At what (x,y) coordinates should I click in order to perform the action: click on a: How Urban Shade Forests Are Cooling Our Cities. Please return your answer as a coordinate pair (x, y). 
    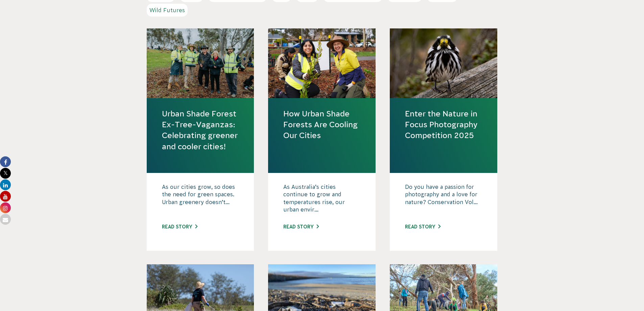
    Looking at the image, I should click on (322, 125).